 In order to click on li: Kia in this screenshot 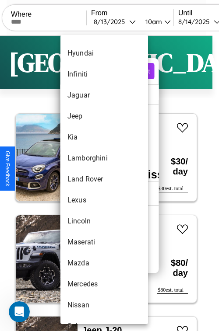, I will do `click(104, 137)`.